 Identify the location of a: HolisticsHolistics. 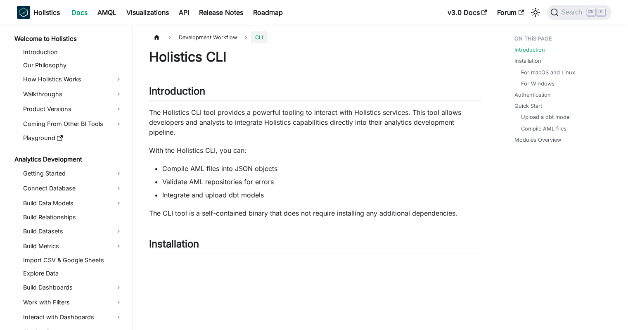
(38, 12).